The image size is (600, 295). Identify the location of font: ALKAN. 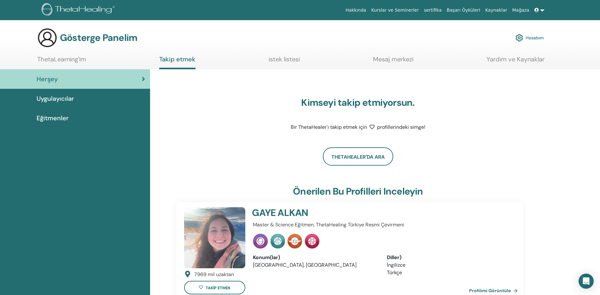
(292, 213).